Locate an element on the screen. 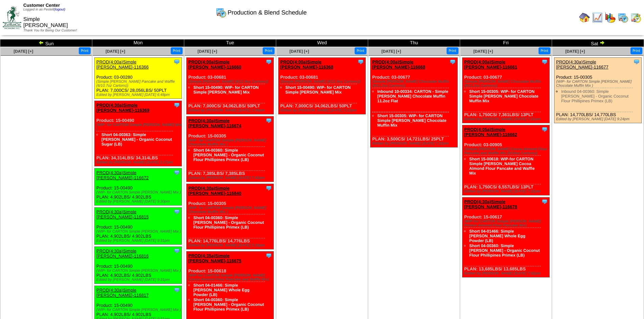 The width and height of the screenshot is (644, 319). img: line_graph.gif is located at coordinates (598, 18).